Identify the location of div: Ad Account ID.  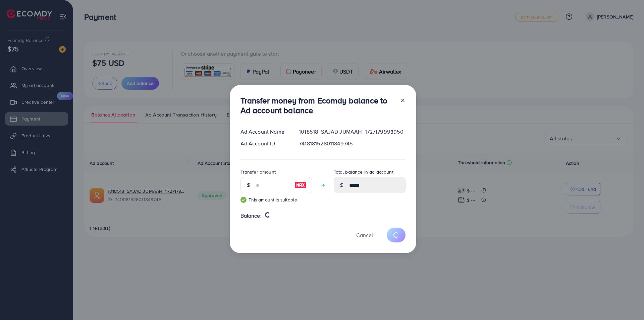
(264, 143).